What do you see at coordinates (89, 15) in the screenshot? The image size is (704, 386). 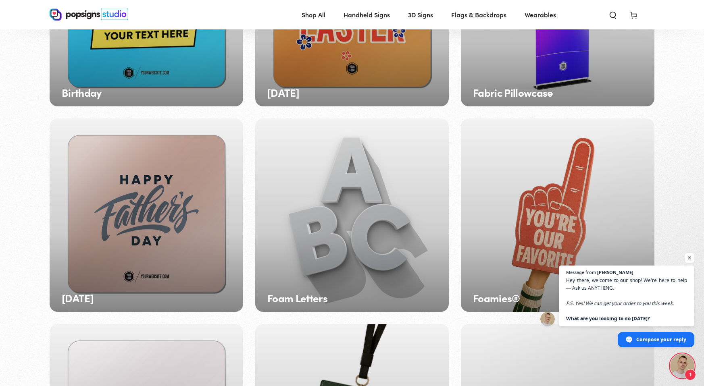 I see `img: Popsigns Studio` at bounding box center [89, 15].